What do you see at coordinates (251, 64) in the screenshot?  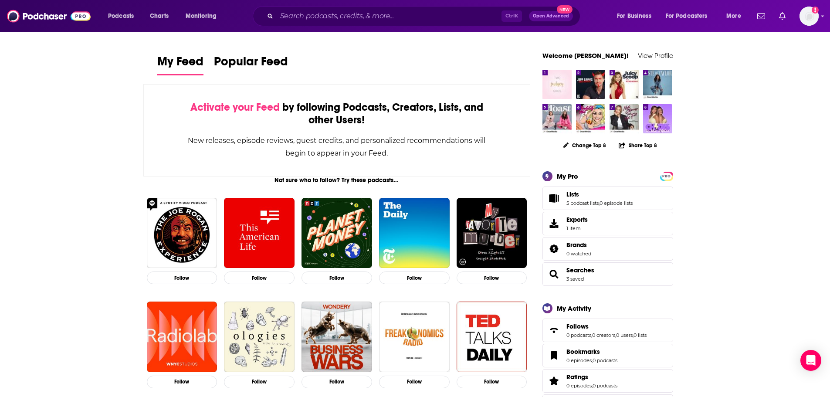 I see `a: Popular Feed` at bounding box center [251, 64].